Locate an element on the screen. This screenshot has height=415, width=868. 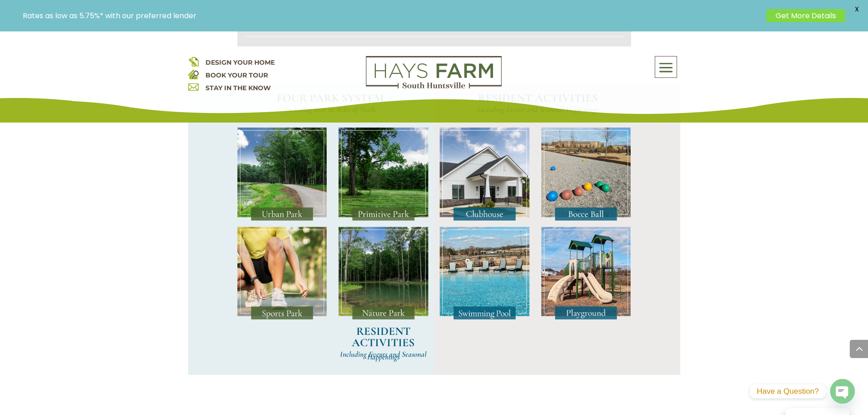
a: Get More Details is located at coordinates (805, 15).